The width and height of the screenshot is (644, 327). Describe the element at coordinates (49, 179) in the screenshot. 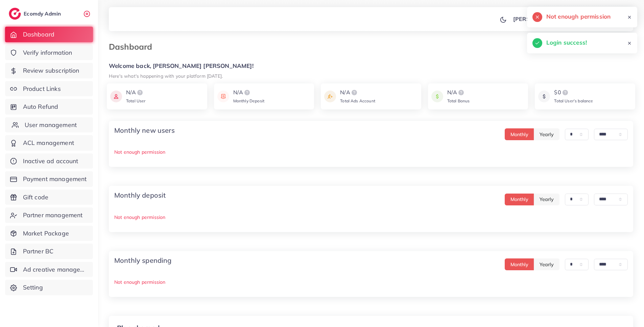

I see `a: Payment management` at that location.